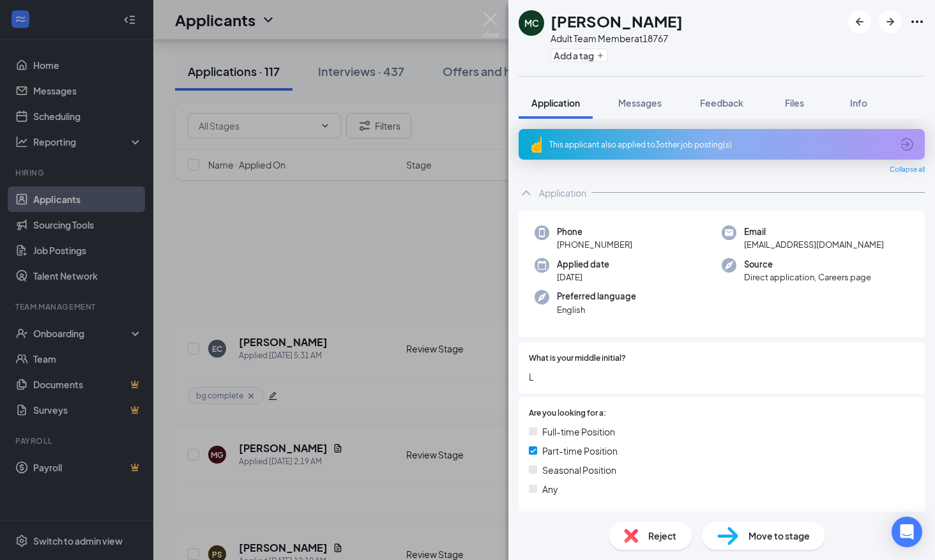 The height and width of the screenshot is (560, 935). I want to click on div: Open Intercom Messenger, so click(907, 532).